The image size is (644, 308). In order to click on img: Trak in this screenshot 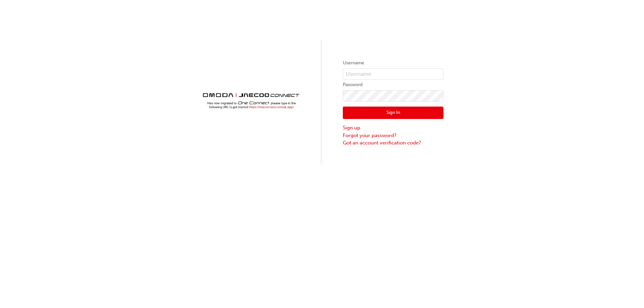, I will do `click(251, 98)`.